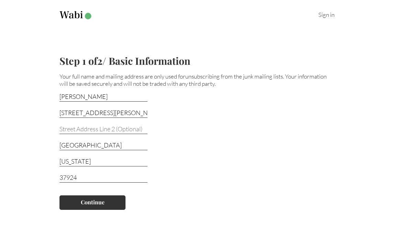 The image size is (394, 225). Describe the element at coordinates (197, 61) in the screenshot. I see `h2: Step 1 of 2 / Basic Information` at that location.